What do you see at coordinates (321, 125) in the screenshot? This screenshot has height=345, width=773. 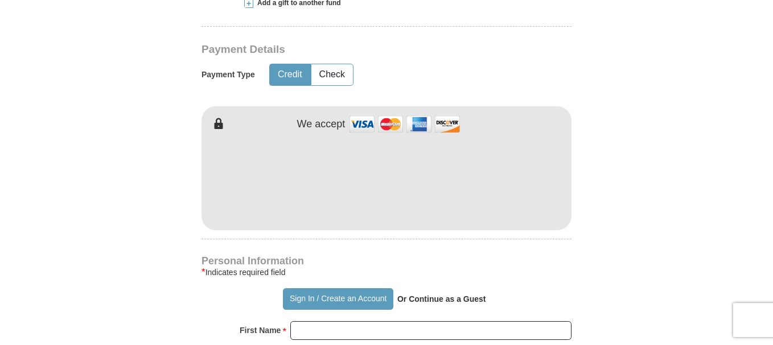 I see `h4: We accept` at bounding box center [321, 125].